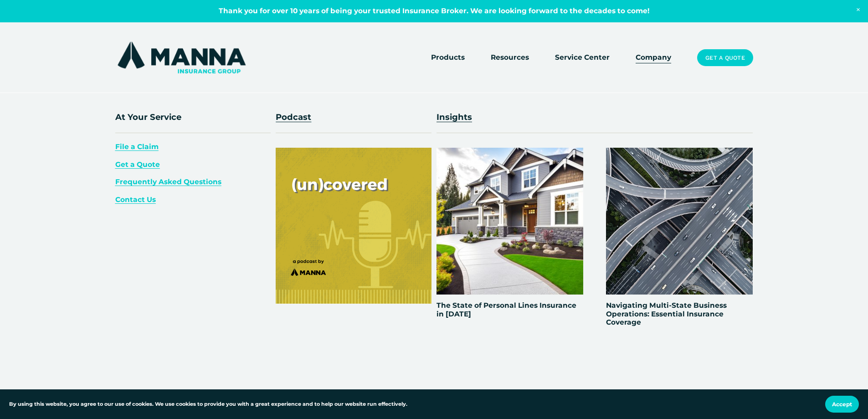 The image size is (868, 419). What do you see at coordinates (294, 117) in the screenshot?
I see `a: Podcast` at bounding box center [294, 117].